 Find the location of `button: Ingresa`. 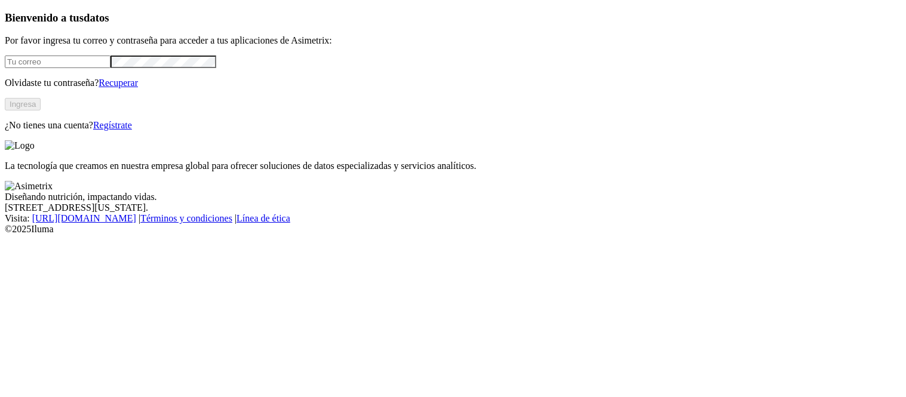

button: Ingresa is located at coordinates (23, 104).